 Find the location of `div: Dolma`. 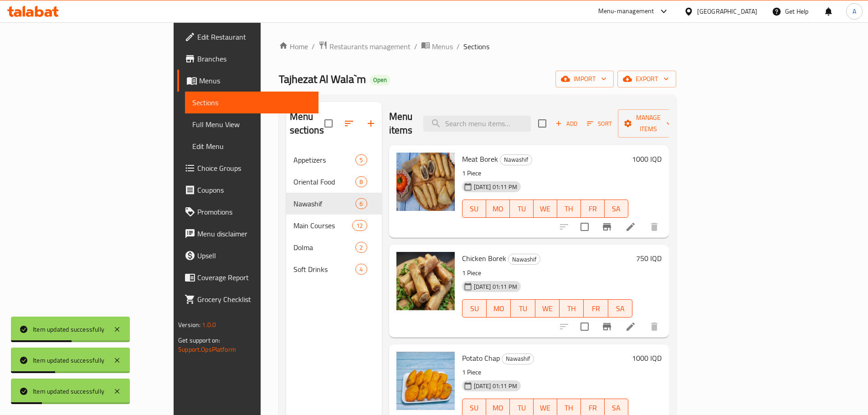

div: Dolma is located at coordinates (324, 247).